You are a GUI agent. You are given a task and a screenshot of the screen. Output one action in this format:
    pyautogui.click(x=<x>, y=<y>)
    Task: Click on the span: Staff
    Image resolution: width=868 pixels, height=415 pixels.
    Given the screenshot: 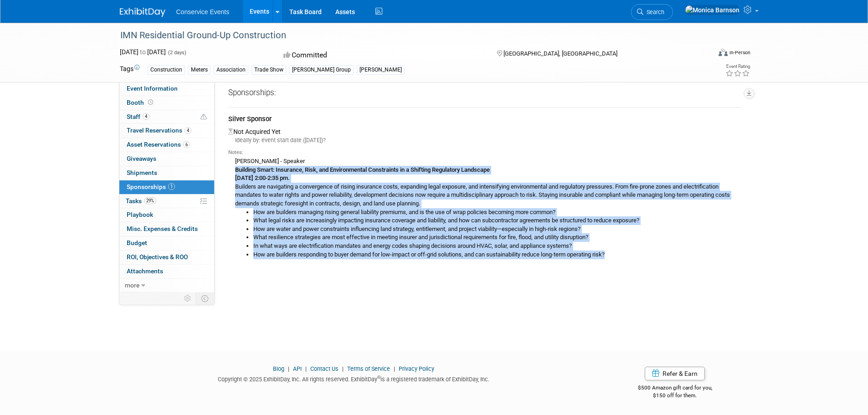 What is the action you would take?
    pyautogui.click(x=138, y=117)
    